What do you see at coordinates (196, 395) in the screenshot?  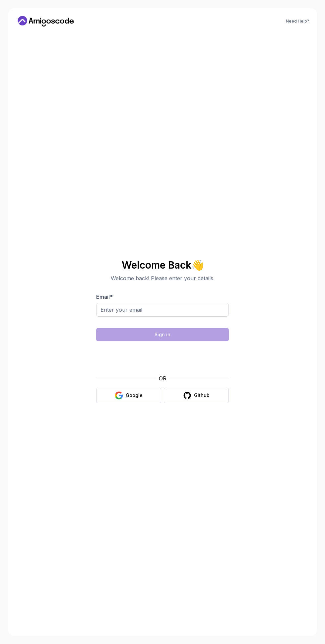 I see `button: Github` at bounding box center [196, 395].